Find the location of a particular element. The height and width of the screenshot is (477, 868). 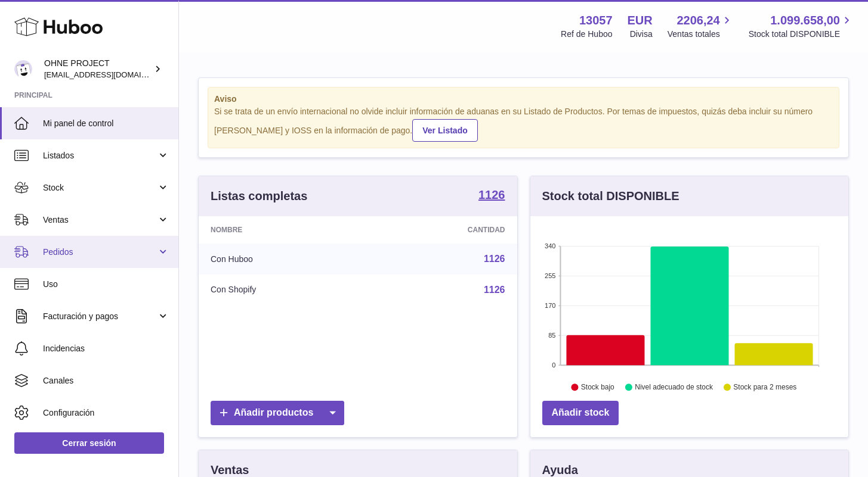

text: 170 is located at coordinates (550, 306).